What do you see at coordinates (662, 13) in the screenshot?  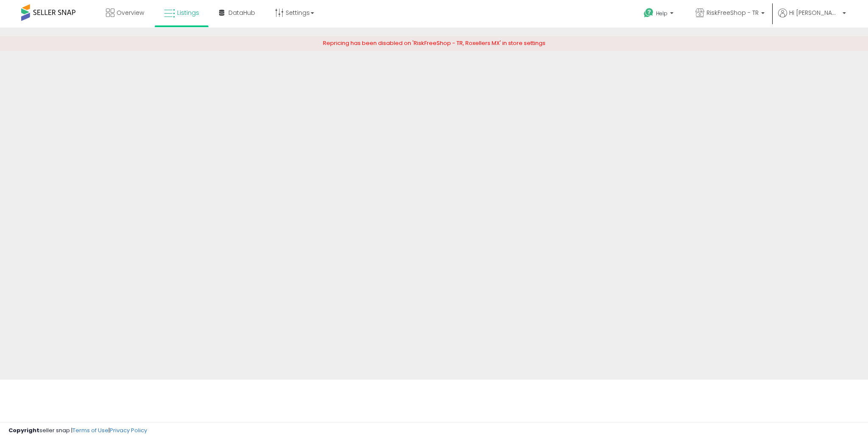 I see `span: Help` at bounding box center [662, 13].